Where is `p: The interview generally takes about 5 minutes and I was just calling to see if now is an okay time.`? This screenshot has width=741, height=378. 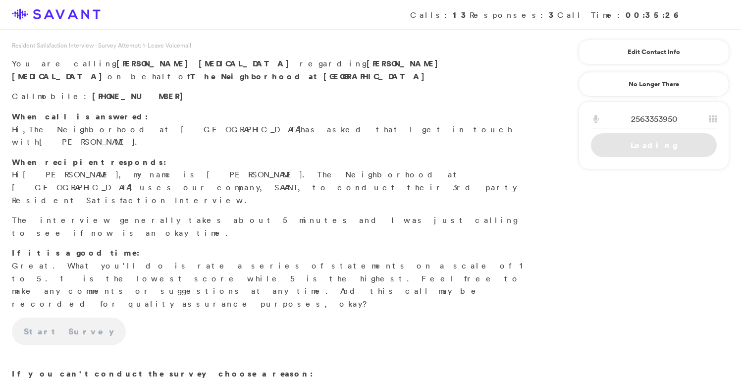
p: The interview generally takes about 5 minutes and I was just calling to see if now is an okay time. is located at coordinates (276, 226).